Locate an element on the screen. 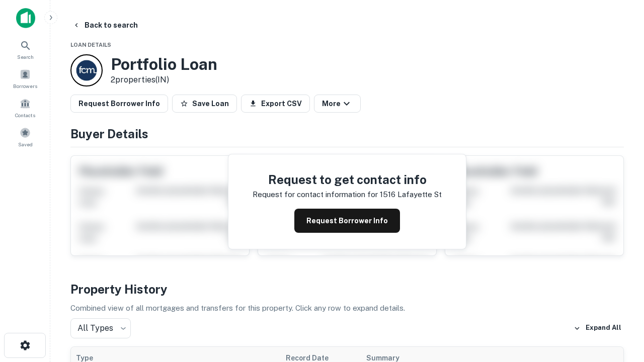 This screenshot has height=362, width=644. span: Borrowers is located at coordinates (25, 86).